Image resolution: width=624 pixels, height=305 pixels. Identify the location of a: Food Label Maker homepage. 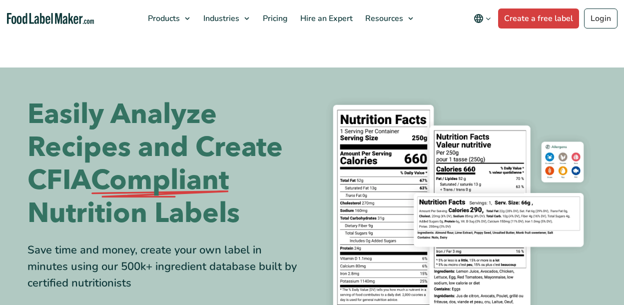
(50, 18).